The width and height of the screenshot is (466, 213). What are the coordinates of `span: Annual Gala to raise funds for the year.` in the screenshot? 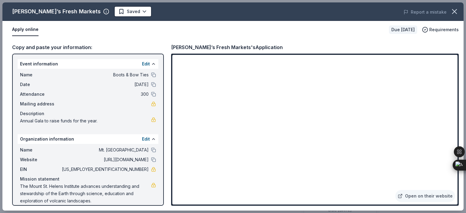 It's located at (86, 121).